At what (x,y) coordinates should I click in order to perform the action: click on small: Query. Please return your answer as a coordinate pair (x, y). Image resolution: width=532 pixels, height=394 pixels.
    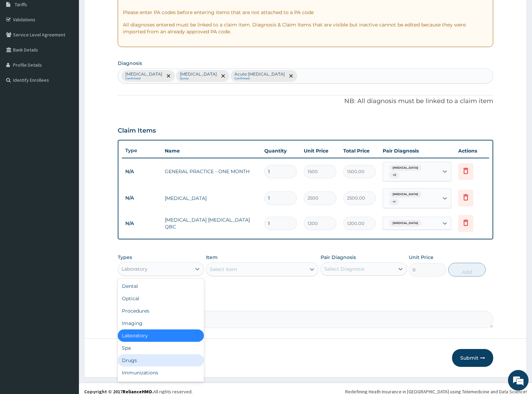
    Looking at the image, I should click on (198, 79).